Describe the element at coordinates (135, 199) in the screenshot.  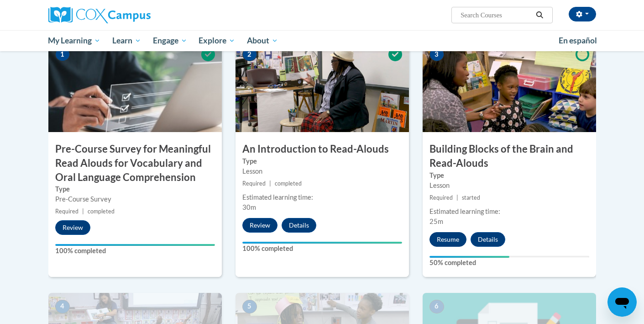
I see `div: Pre-Course Survey` at that location.